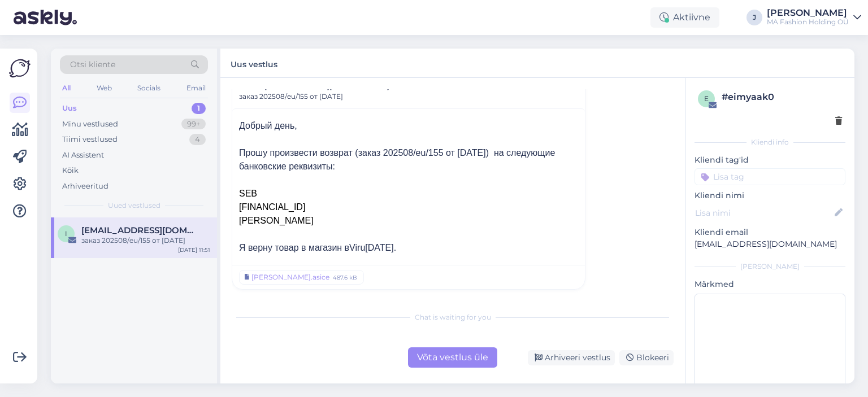  Describe the element at coordinates (769, 177) in the screenshot. I see `input: Lisa tag` at that location.